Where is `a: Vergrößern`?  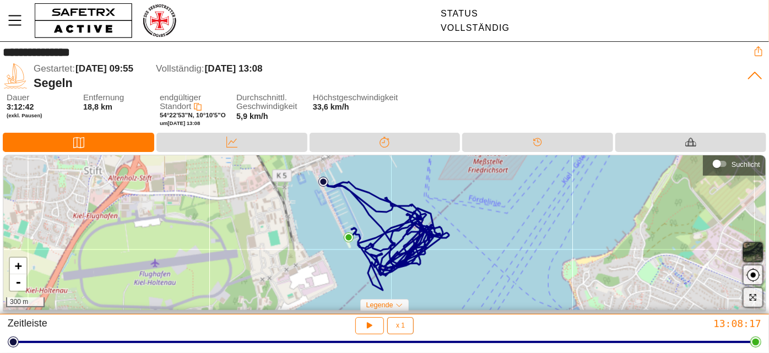 a: Vergrößern is located at coordinates (18, 266).